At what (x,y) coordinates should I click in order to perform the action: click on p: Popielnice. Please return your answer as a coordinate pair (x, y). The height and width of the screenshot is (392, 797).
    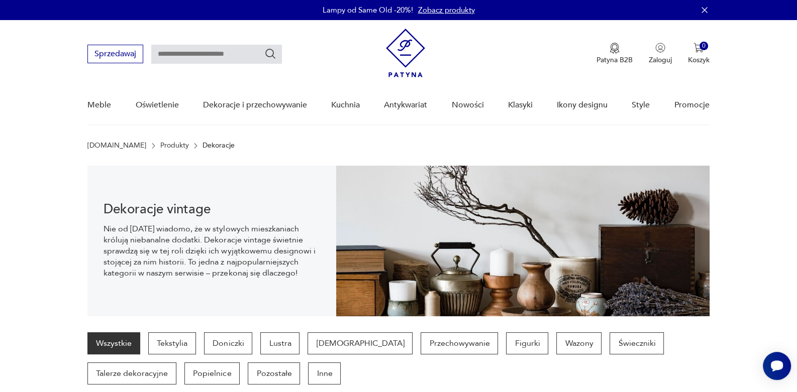
    Looking at the image, I should click on (212, 374).